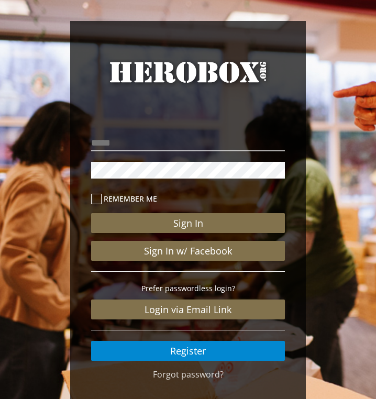  What do you see at coordinates (188, 82) in the screenshot?
I see `a: HeroBox` at bounding box center [188, 82].